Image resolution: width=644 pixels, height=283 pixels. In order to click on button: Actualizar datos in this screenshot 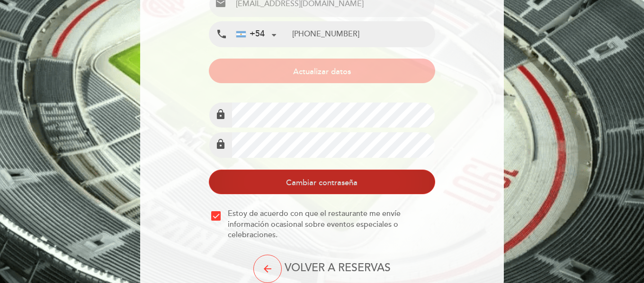, I will do `click(321, 71)`.